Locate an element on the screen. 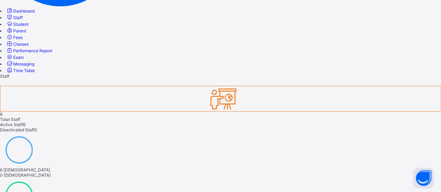  span: Messaging is located at coordinates (24, 64).